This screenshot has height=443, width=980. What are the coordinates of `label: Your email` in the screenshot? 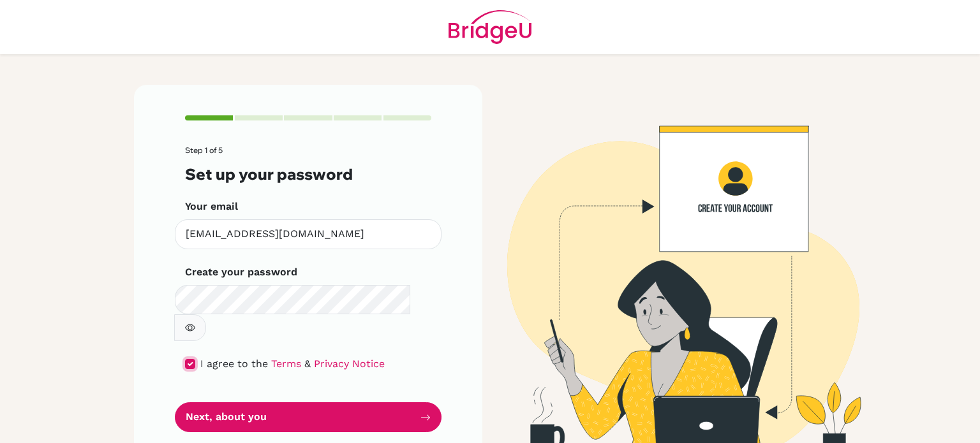 It's located at (211, 207).